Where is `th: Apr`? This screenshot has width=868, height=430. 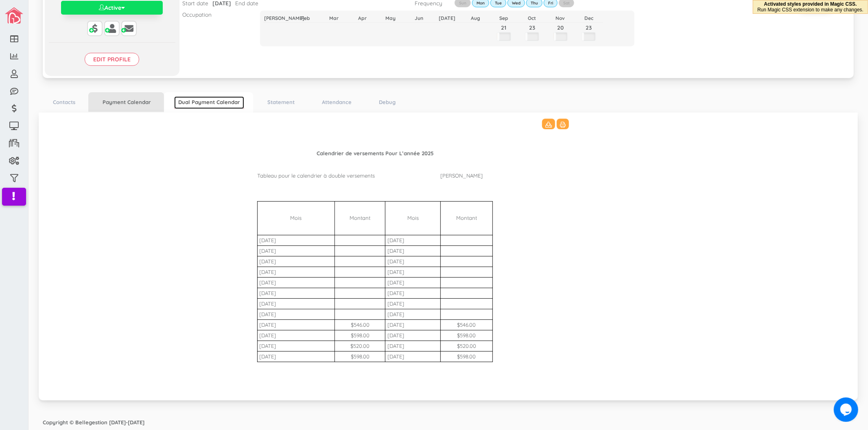
th: Apr is located at coordinates (362, 19).